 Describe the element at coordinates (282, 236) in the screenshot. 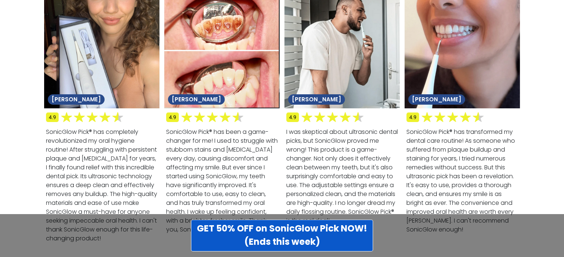

I see `a: GET 50% OFF on SonicGlow Pick NOW!(Ends this week)` at that location.